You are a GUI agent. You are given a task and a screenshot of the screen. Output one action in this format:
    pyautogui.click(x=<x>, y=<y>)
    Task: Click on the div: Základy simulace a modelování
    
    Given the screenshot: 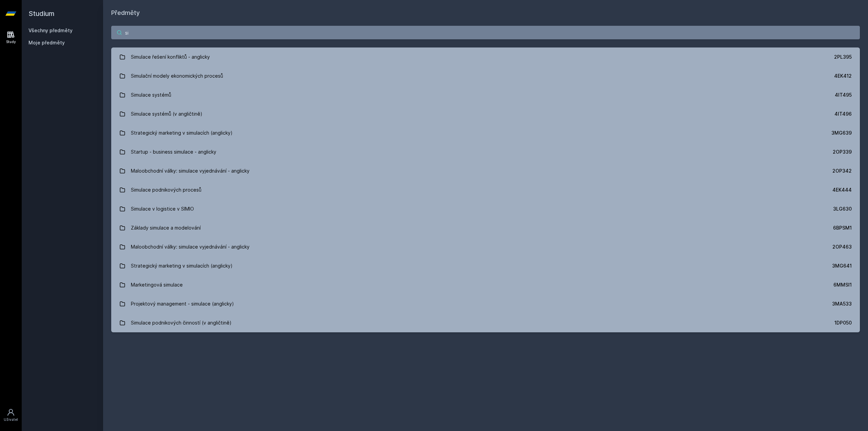 What is the action you would take?
    pyautogui.click(x=166, y=228)
    